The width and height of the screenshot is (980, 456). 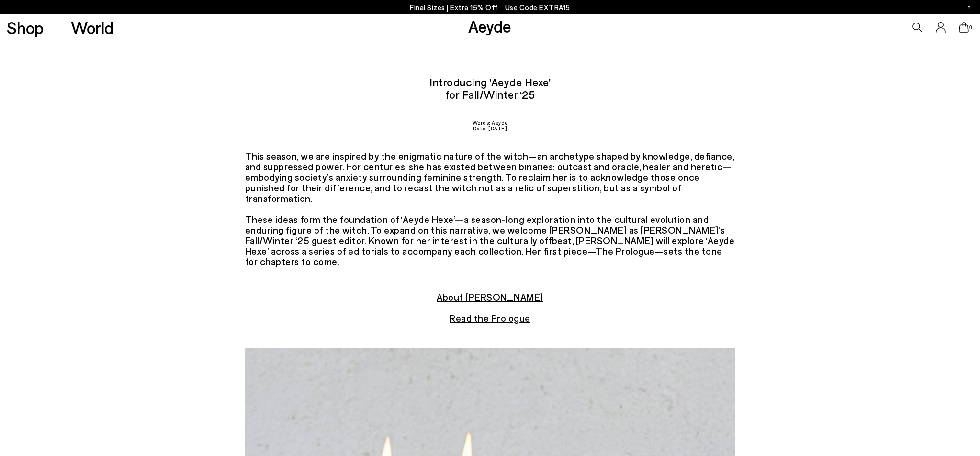 I want to click on u: Read the Prologue, so click(x=490, y=317).